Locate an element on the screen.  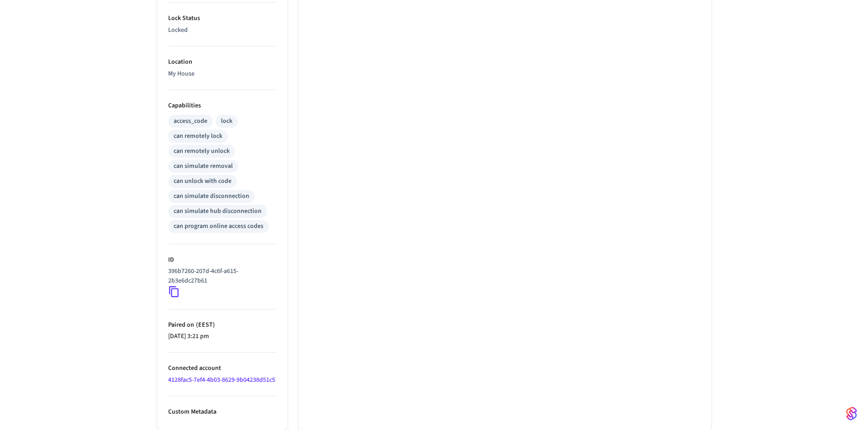
div: can remotely lock is located at coordinates (198, 136).